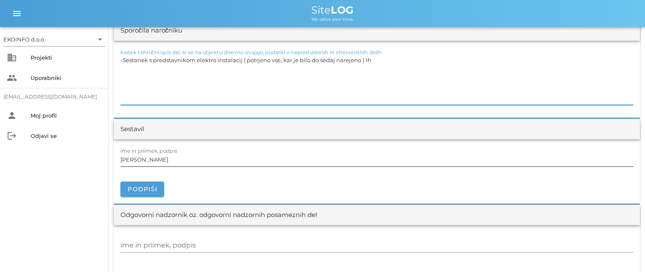  What do you see at coordinates (142, 189) in the screenshot?
I see `span: Podpiši` at bounding box center [142, 189].